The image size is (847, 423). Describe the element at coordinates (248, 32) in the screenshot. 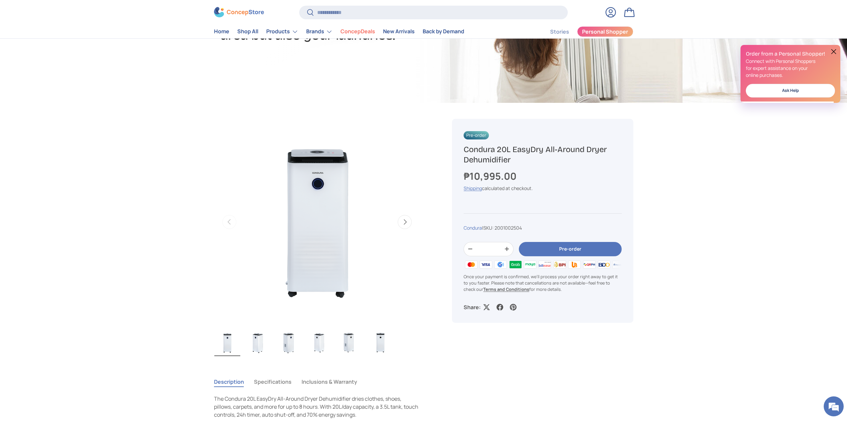

I see `a: Shop All` at that location.